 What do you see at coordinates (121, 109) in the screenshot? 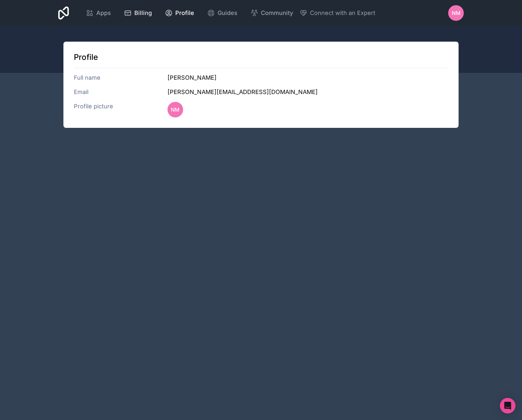
I see `h3: Profile picture` at bounding box center [121, 109].